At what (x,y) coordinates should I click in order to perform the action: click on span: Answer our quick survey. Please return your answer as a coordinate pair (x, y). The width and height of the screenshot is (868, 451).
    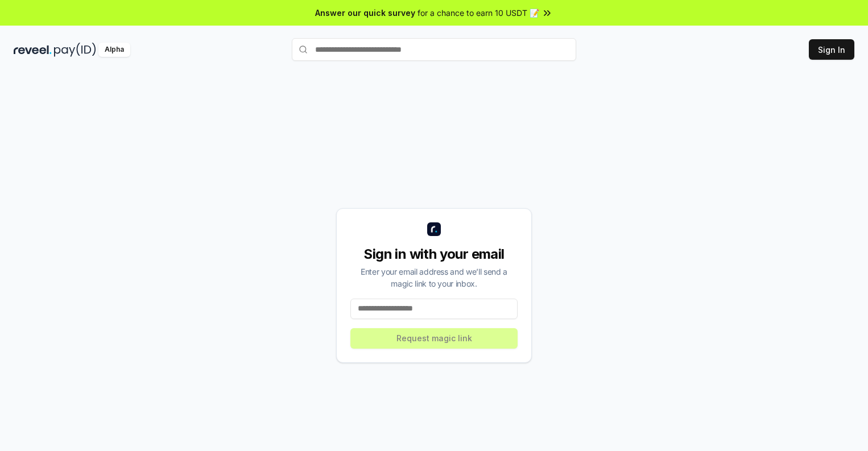
    Looking at the image, I should click on (365, 13).